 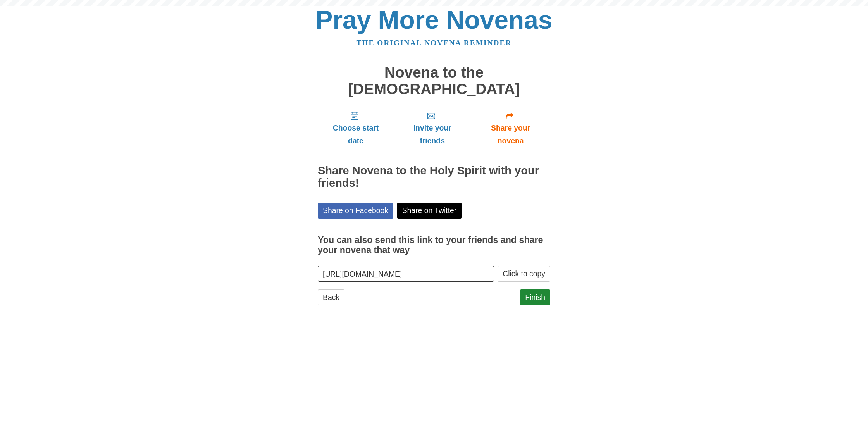 What do you see at coordinates (434, 20) in the screenshot?
I see `a: Pray More Novenas` at bounding box center [434, 20].